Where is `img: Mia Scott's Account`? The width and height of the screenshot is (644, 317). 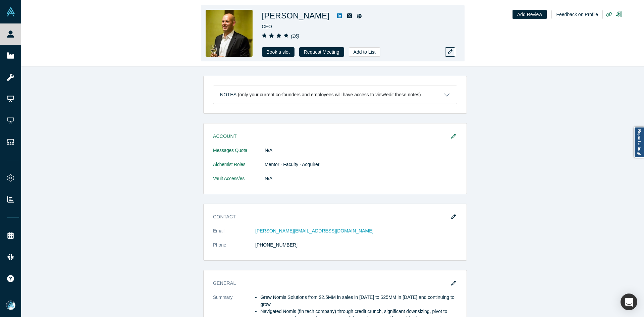 img: Mia Scott's Account is located at coordinates (11, 306).